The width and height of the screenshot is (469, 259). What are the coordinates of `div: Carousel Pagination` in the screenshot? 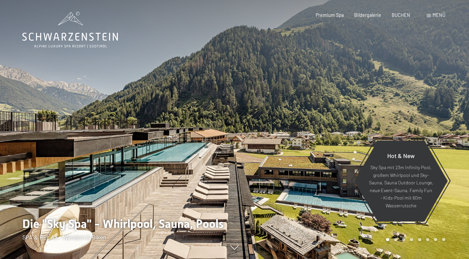 It's located at (415, 240).